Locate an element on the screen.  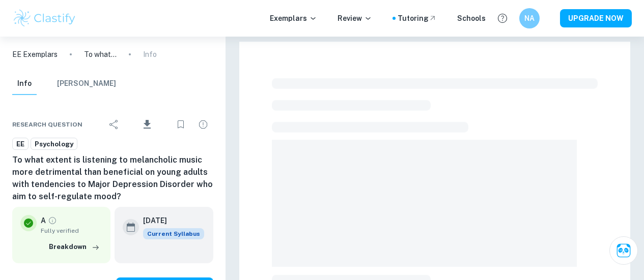
span: Current Syllabus is located at coordinates (174, 234).